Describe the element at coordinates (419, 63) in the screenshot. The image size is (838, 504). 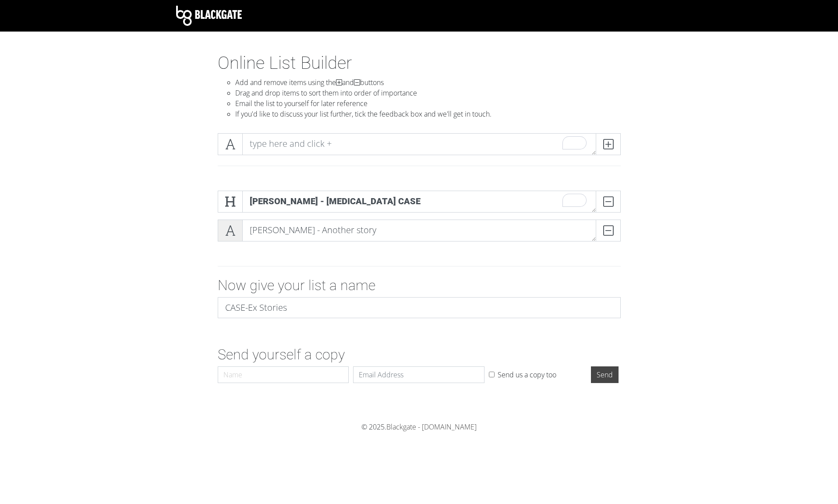
I see `h1: Online List Builder` at that location.